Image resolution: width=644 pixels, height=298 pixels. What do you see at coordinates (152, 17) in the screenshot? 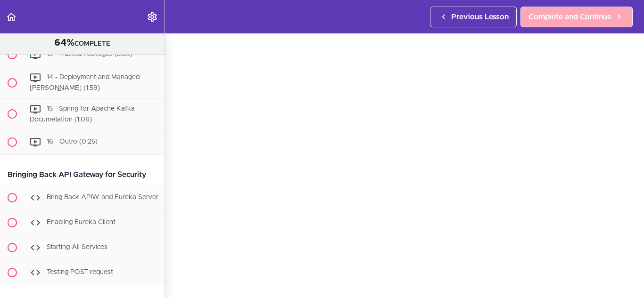
I see `svg: Settings Menu` at bounding box center [152, 17].